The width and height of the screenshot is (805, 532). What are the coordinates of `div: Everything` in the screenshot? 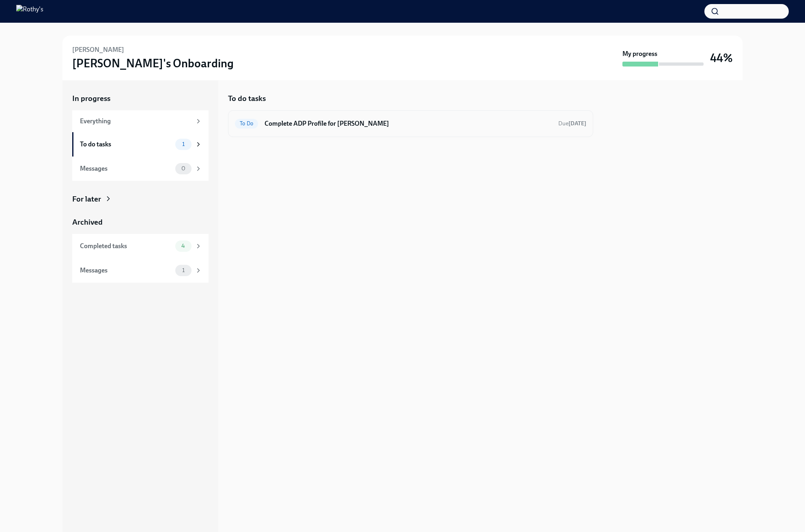 It's located at (135, 122).